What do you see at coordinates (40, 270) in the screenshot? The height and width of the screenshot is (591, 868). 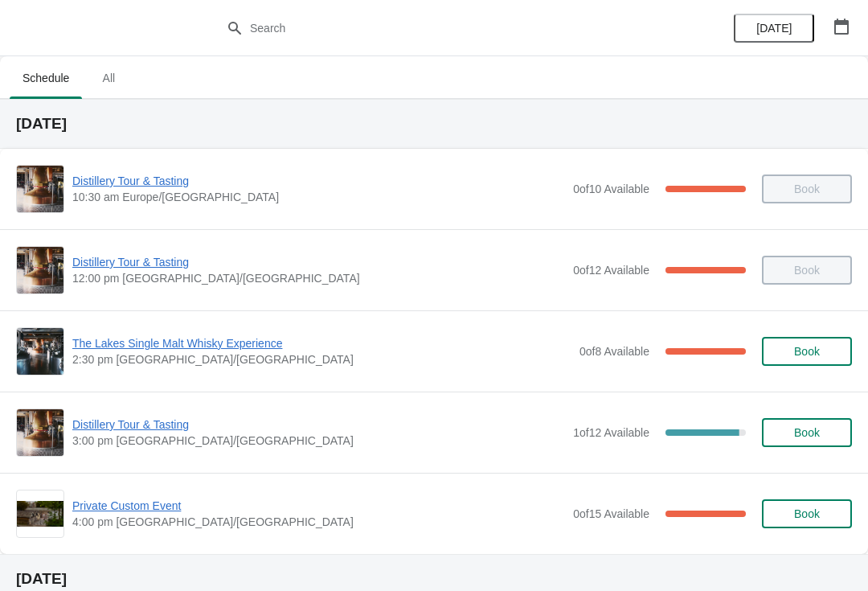 I see `img: Distillery Tour & Tasting | | 12:00 pm Europe/London` at bounding box center [40, 270].